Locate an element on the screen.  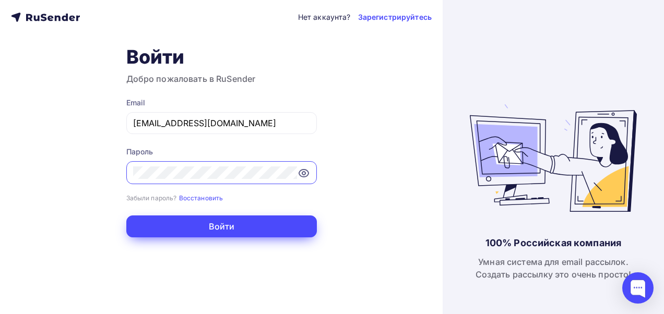
h3: Добро пожаловать в RuSender is located at coordinates (221, 79).